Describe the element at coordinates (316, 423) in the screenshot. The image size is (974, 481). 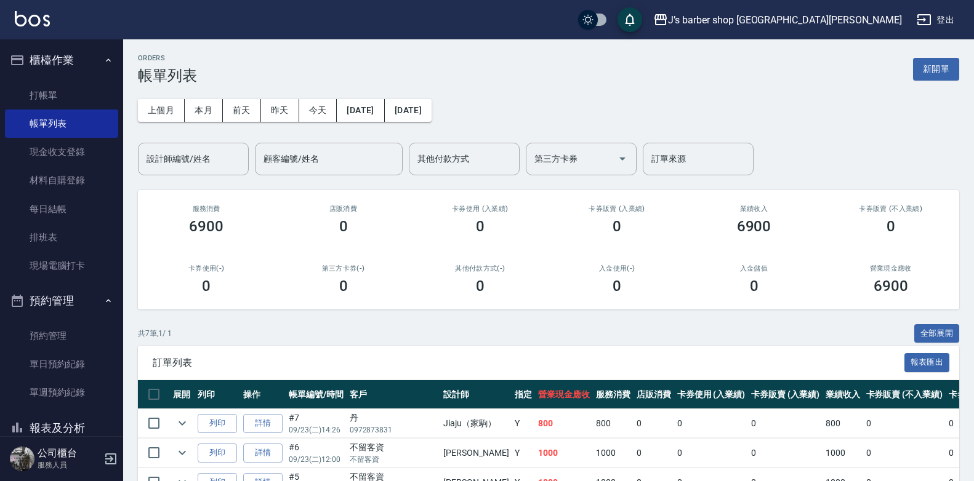
I see `td: #7` at that location.